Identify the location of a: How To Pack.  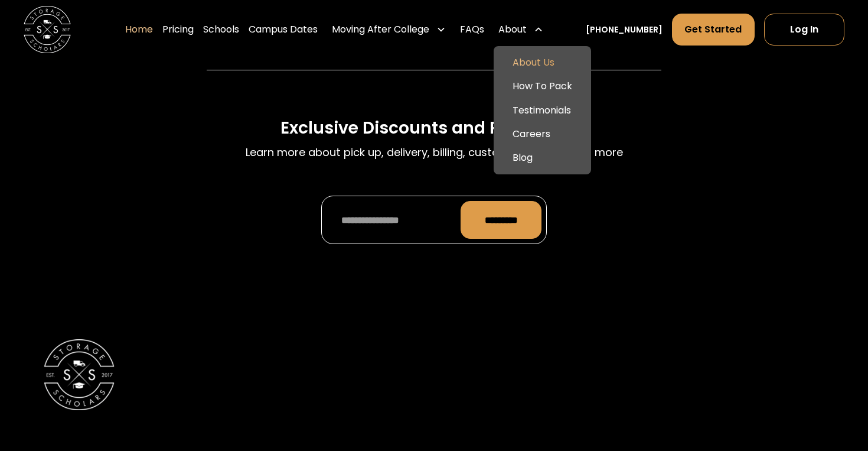
(542, 86).